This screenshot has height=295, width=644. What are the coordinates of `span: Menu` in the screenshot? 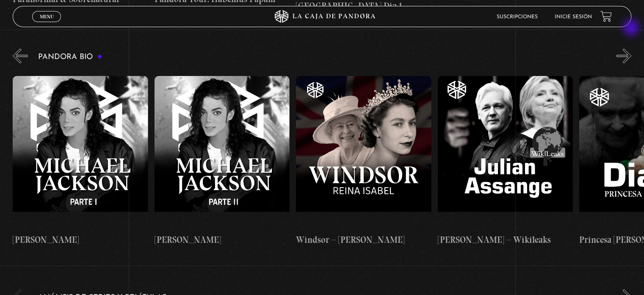 It's located at (47, 17).